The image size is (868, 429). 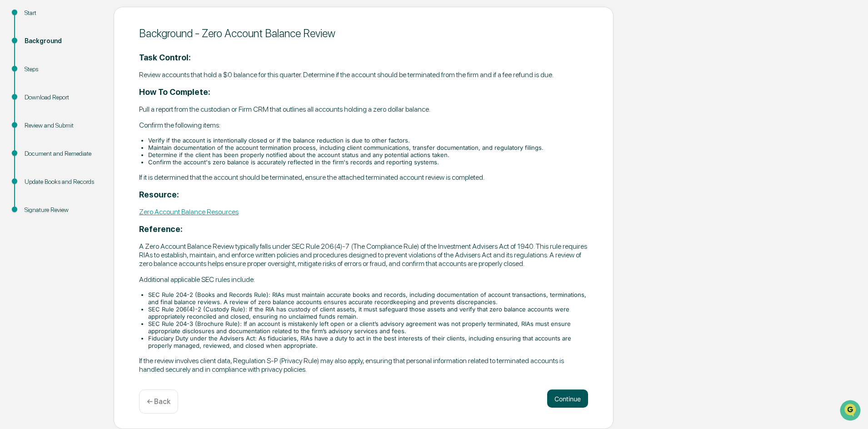 I want to click on button: See all, so click(x=153, y=104).